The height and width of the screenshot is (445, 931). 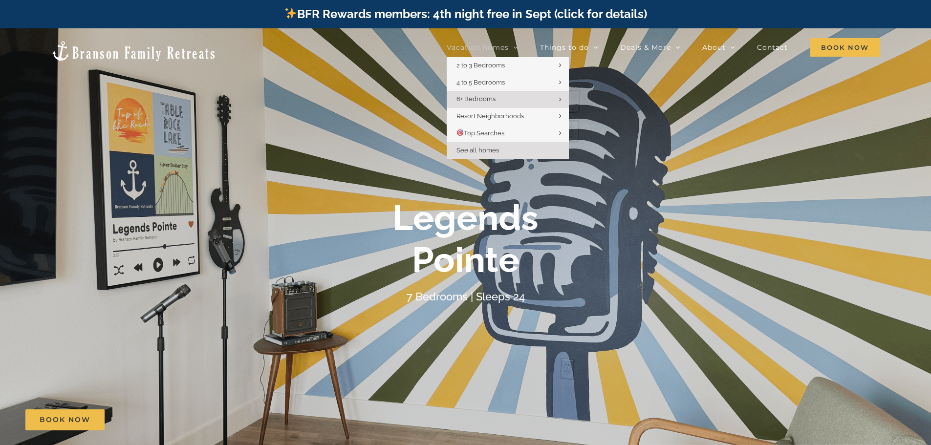 What do you see at coordinates (508, 116) in the screenshot?
I see `a: Resort Neighborhoods` at bounding box center [508, 116].